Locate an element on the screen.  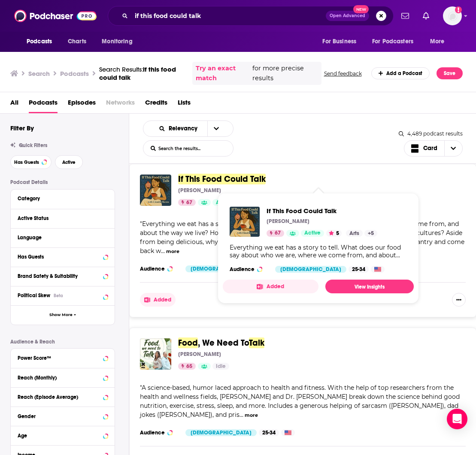
a: Active is located at coordinates (312, 234).